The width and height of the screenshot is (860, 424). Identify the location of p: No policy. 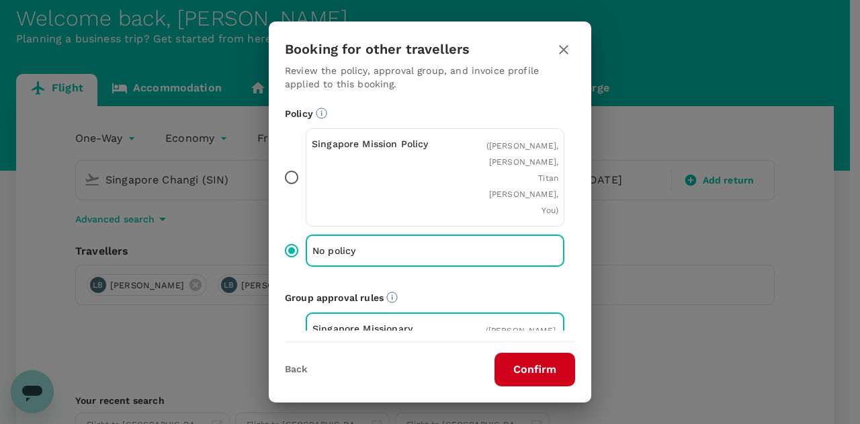
(373, 250).